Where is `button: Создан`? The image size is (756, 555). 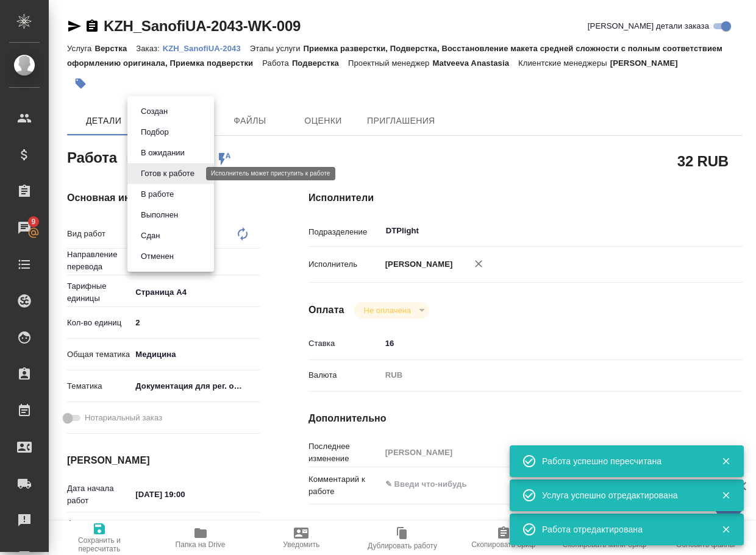
button: Создан is located at coordinates (154, 112).